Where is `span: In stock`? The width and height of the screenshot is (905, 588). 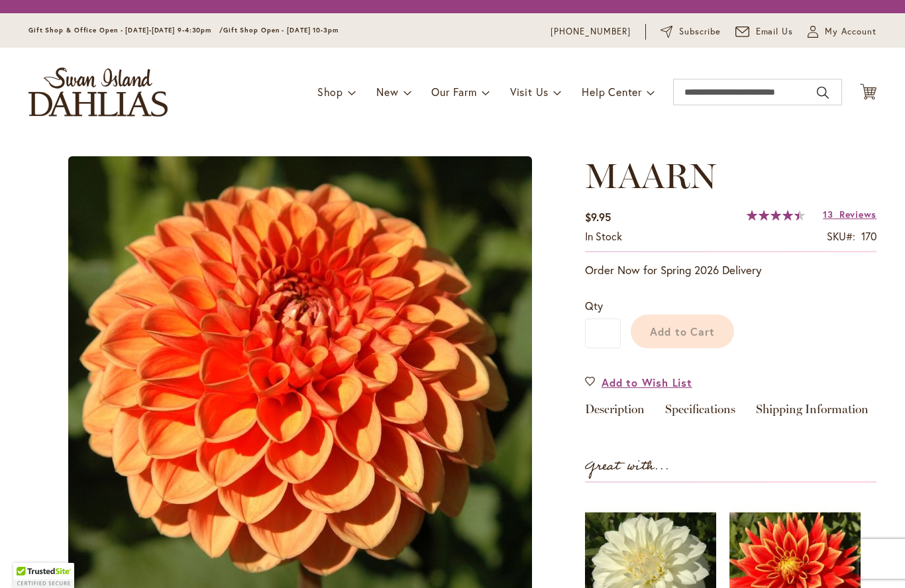
span: In stock is located at coordinates (604, 235).